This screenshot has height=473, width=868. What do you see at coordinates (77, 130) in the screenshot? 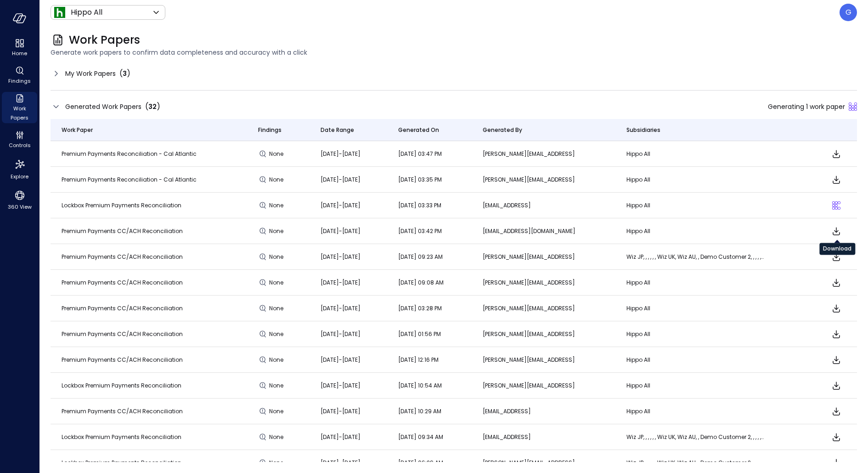
I see `span: Work Paper` at bounding box center [77, 130].